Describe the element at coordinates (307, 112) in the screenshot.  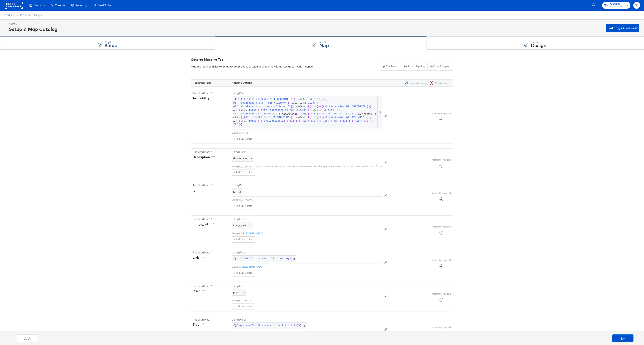
I see `span: out of stock out of stock out of stock out of stock out of stock out of stock out of stock out of...` at that location.